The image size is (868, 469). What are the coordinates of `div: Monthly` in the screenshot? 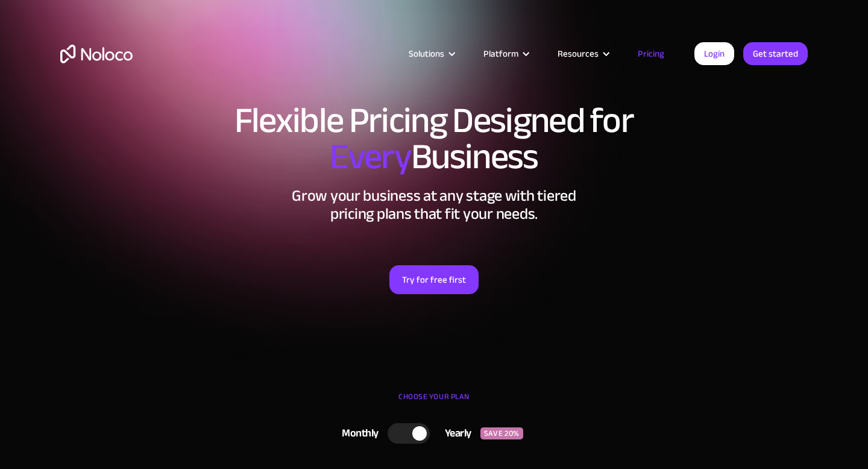 It's located at (357, 433).